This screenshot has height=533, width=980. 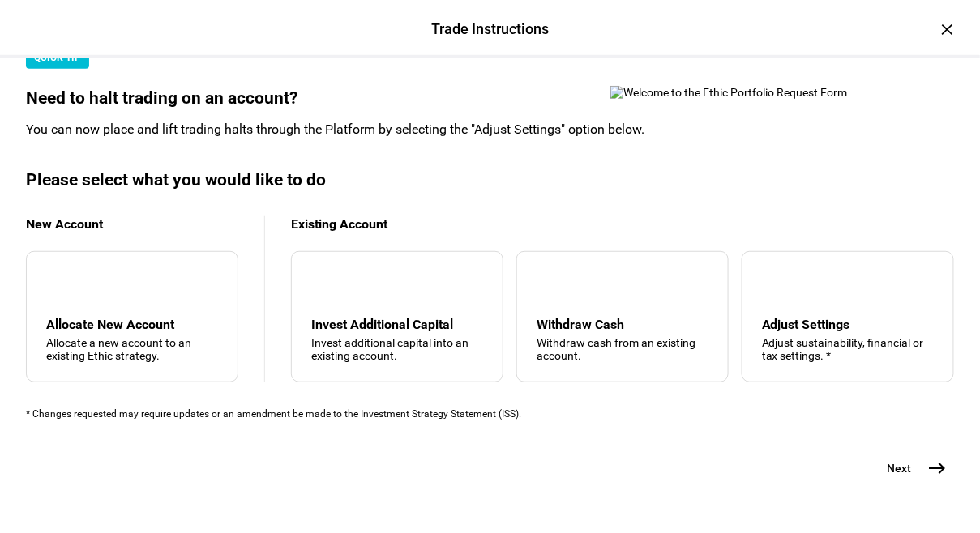 What do you see at coordinates (490, 30) in the screenshot?
I see `div: Trade Instructions` at bounding box center [490, 30].